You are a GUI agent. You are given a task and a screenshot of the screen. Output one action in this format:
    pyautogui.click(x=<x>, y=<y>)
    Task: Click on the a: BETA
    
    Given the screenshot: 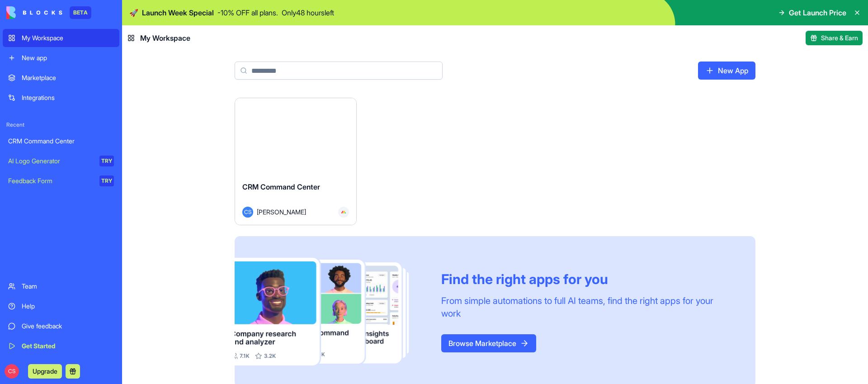 What is the action you would take?
    pyautogui.click(x=49, y=13)
    